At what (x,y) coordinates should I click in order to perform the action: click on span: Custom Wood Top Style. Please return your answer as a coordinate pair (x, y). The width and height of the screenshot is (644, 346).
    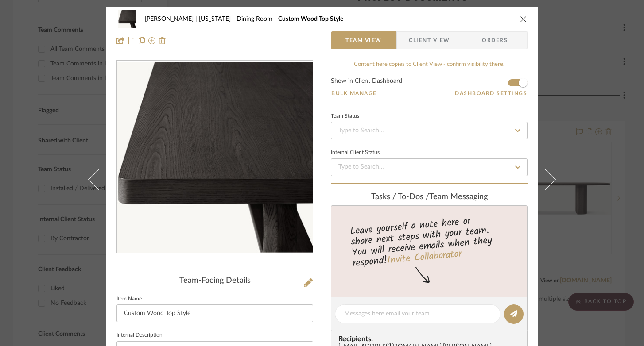
    Looking at the image, I should click on (311, 19).